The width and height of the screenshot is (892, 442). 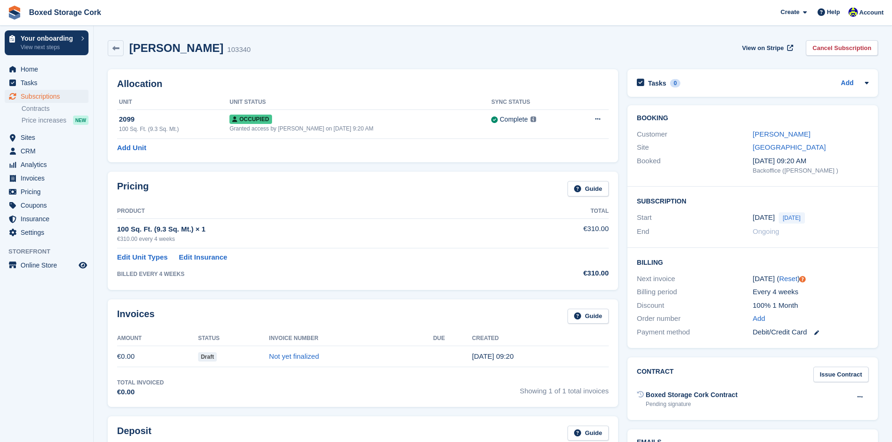 I want to click on div: Pending signature, so click(x=691, y=404).